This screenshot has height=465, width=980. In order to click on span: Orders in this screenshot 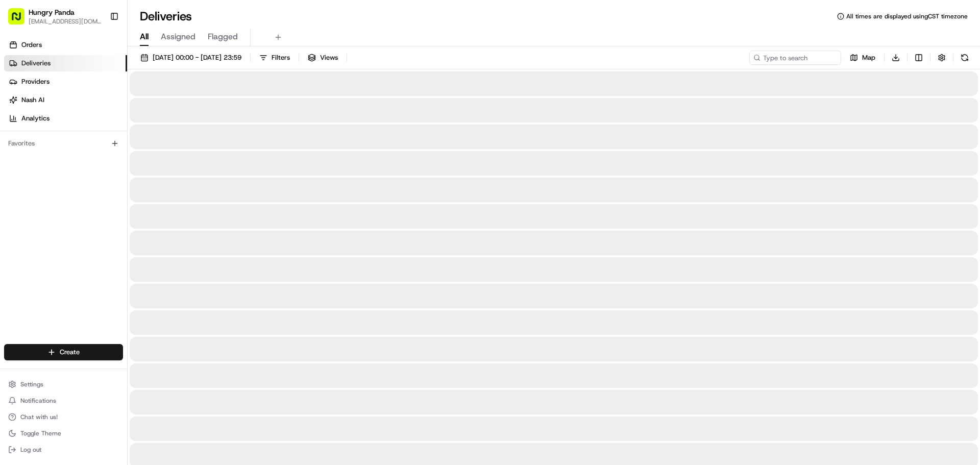, I will do `click(32, 45)`.